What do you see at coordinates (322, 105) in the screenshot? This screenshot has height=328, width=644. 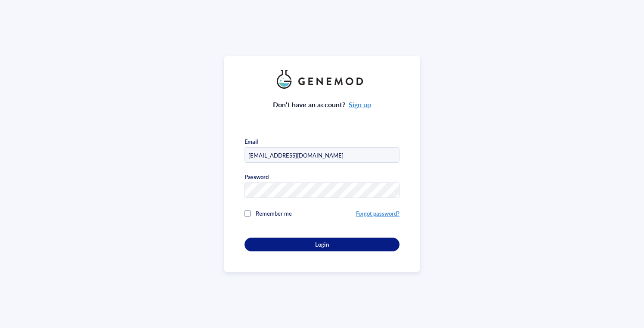 I see `div: Don’t have an account?` at bounding box center [322, 105].